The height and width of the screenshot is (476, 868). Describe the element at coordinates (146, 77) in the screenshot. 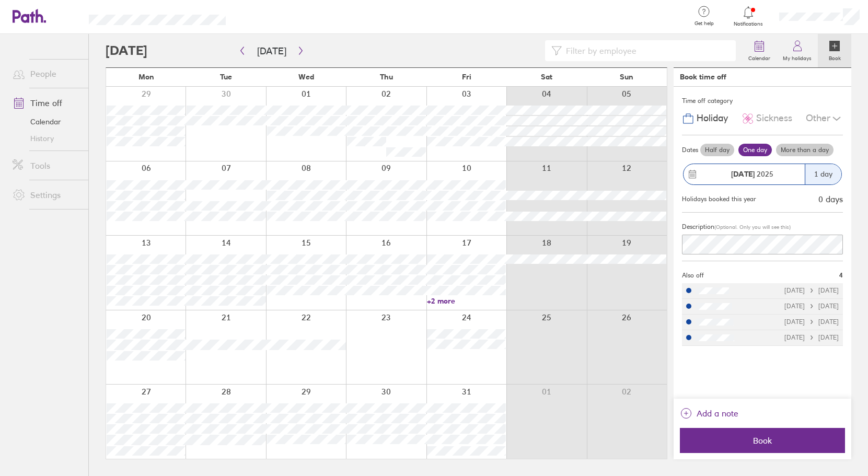

I see `span: Mon` at that location.